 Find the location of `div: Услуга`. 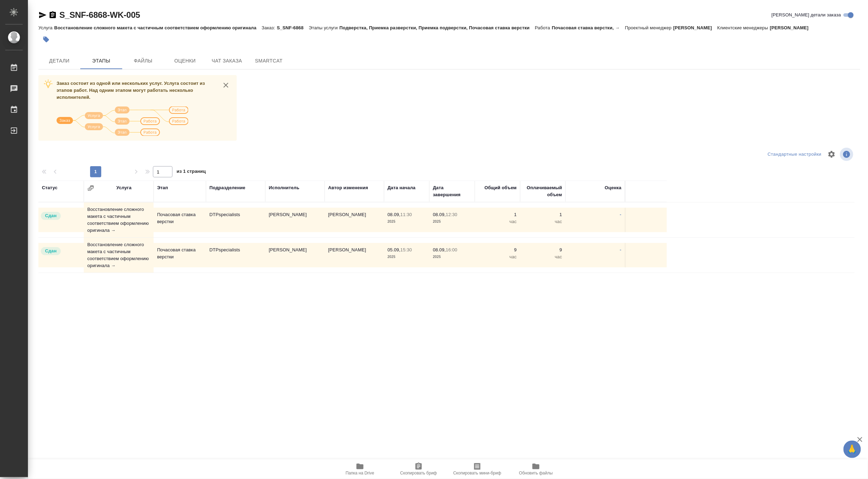

div: Услуга is located at coordinates (123, 188).